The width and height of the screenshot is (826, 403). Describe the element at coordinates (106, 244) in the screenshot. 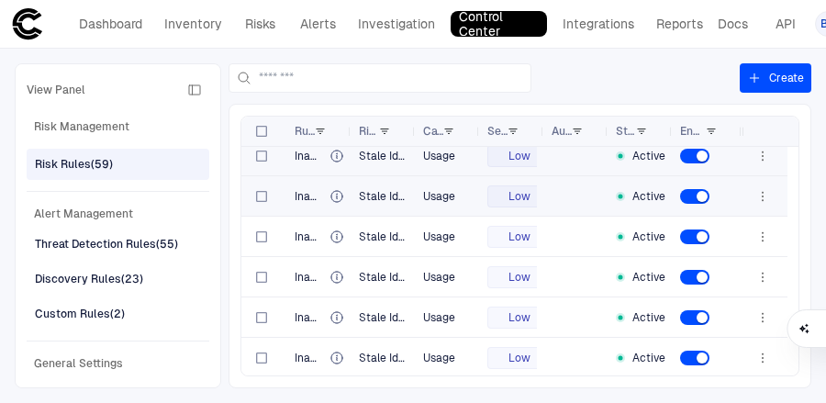

I see `div: Threat Detection Rules (55)` at that location.